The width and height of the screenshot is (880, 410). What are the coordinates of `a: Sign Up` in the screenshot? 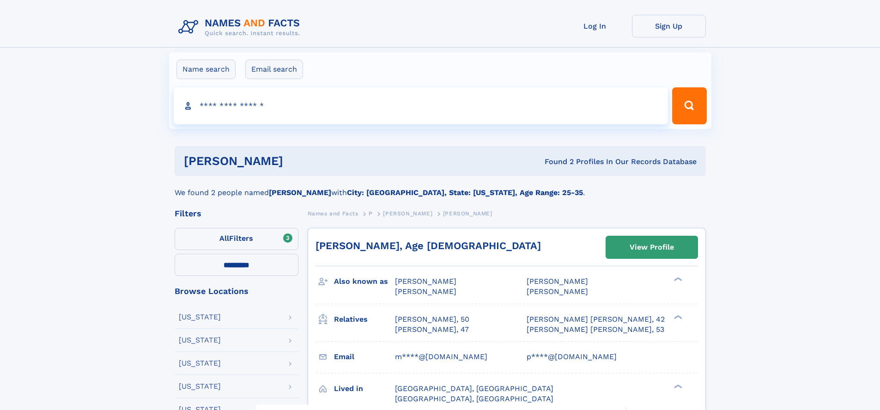 It's located at (669, 26).